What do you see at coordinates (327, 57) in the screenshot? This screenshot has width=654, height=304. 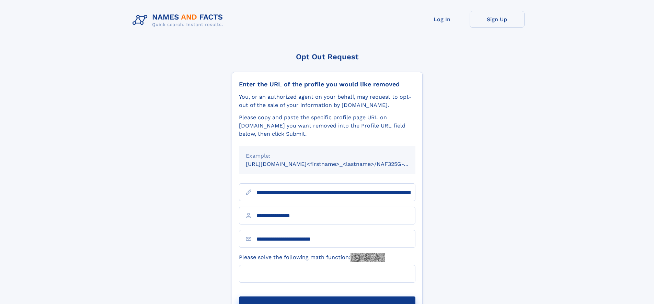 I see `div: Opt Out Request` at bounding box center [327, 57].